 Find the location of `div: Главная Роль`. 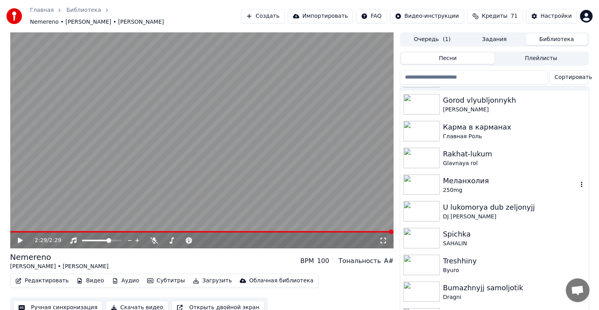

div: Главная Роль is located at coordinates (514, 137).